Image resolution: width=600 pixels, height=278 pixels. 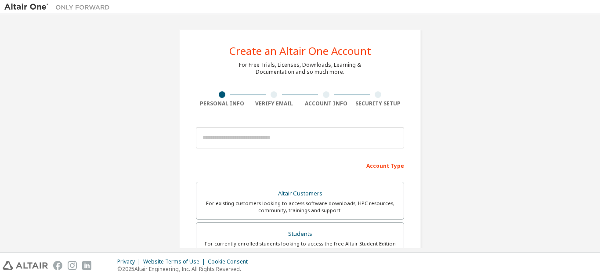 I want to click on div: Create an Altair One Account, so click(x=300, y=51).